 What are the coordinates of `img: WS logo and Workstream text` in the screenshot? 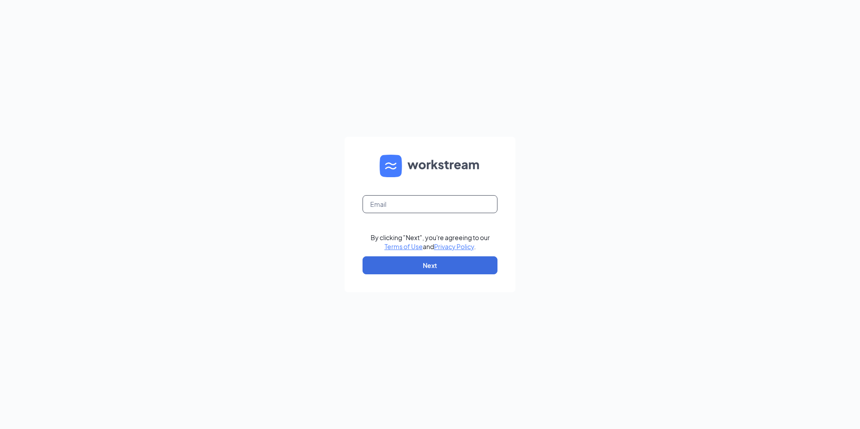 It's located at (430, 166).